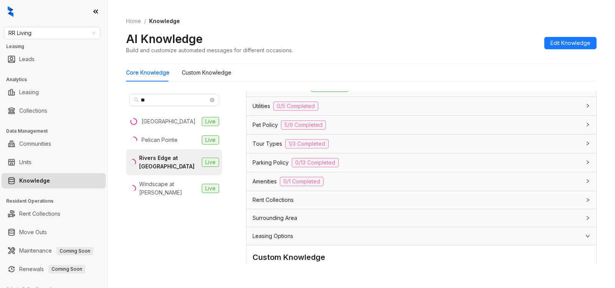 The image size is (615, 288). Describe the element at coordinates (267, 144) in the screenshot. I see `span: Tour Types` at that location.